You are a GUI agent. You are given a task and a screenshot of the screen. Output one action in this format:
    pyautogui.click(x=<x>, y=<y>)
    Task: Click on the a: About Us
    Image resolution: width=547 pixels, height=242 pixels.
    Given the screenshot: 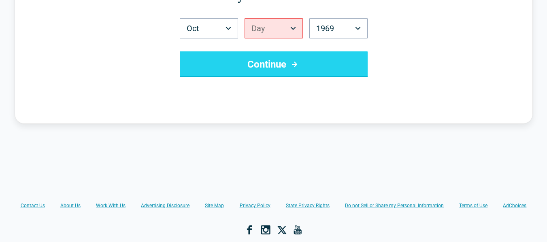 What is the action you would take?
    pyautogui.click(x=70, y=206)
    